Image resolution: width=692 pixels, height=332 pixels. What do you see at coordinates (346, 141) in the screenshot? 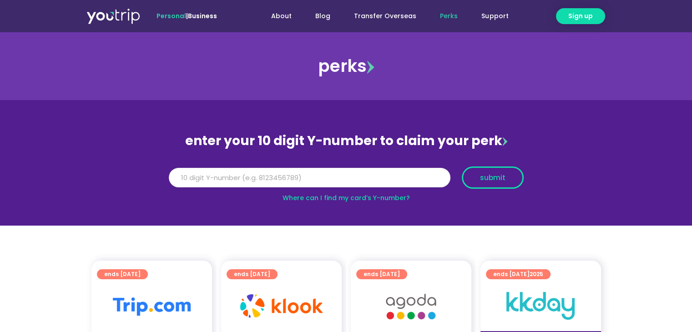
I see `div: enter your 10 digit Y-number to claim your perk` at bounding box center [346, 141].